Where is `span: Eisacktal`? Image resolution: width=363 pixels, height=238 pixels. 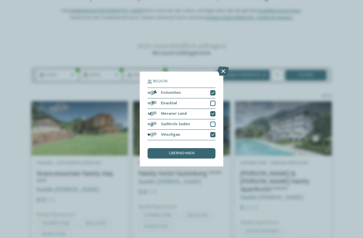 span: Eisacktal is located at coordinates (169, 103).